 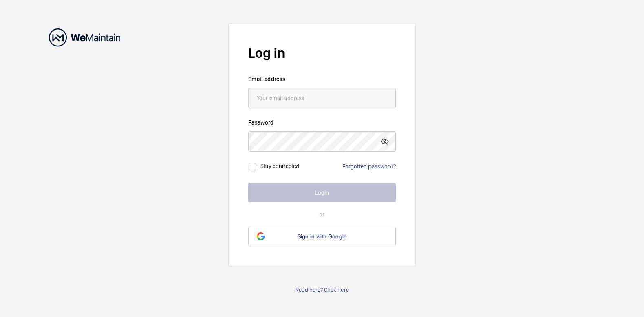 I want to click on label: Password, so click(x=322, y=123).